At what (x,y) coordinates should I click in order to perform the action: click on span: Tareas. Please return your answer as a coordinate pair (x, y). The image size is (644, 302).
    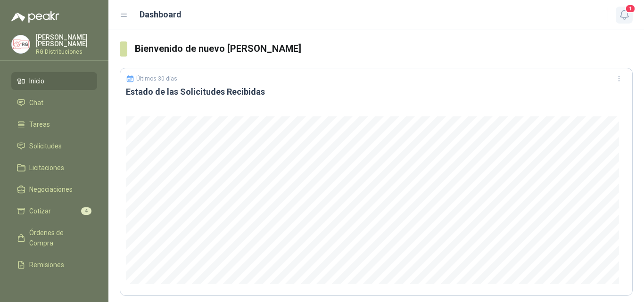
    Looking at the image, I should click on (40, 125).